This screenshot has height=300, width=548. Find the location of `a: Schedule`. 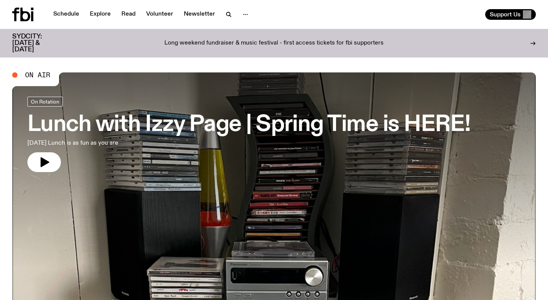

a: Schedule is located at coordinates (66, 14).